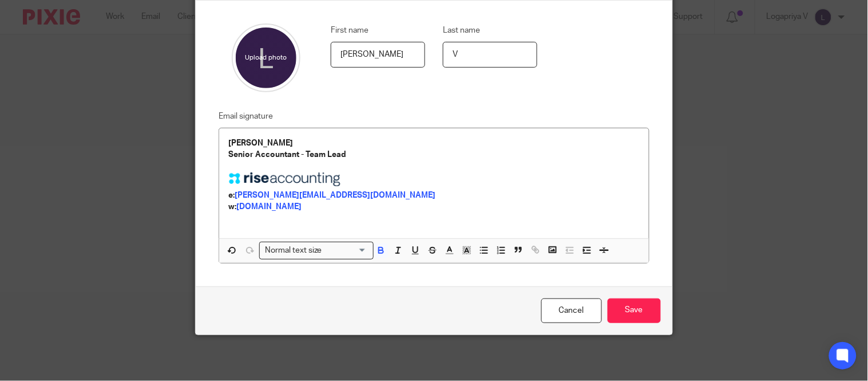  Describe the element at coordinates (350, 30) in the screenshot. I see `label: First name` at that location.